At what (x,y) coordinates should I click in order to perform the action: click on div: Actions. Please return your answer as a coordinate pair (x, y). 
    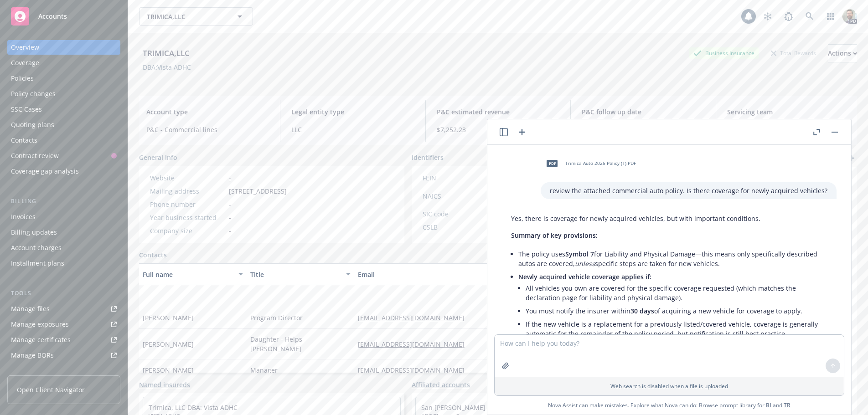
    Looking at the image, I should click on (842, 53).